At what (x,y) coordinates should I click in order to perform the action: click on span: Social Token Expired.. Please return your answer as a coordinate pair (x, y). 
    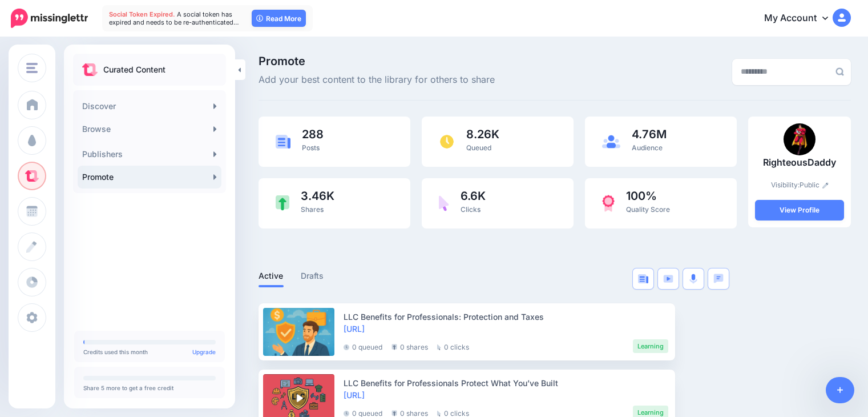
    Looking at the image, I should click on (142, 14).